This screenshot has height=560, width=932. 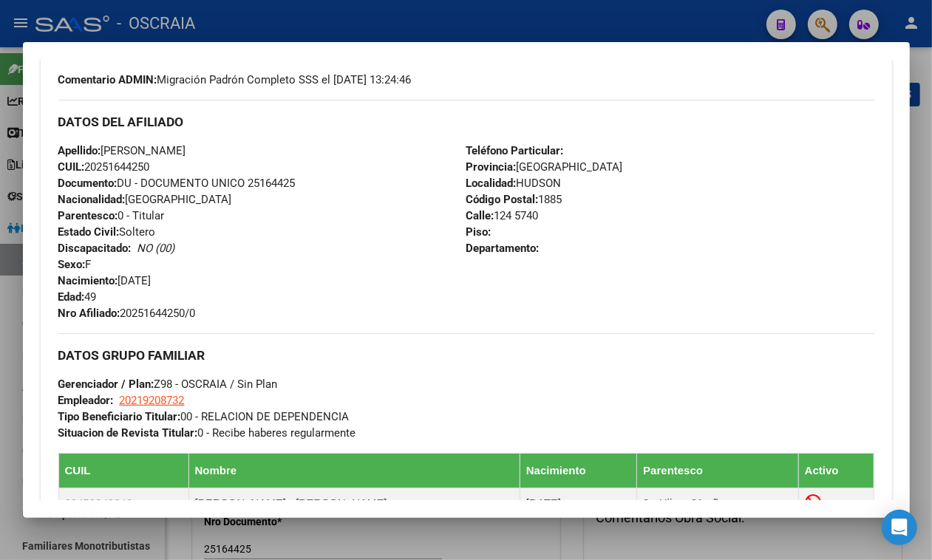 I want to click on strong: Tipo Beneficiario Titular:, so click(x=120, y=417).